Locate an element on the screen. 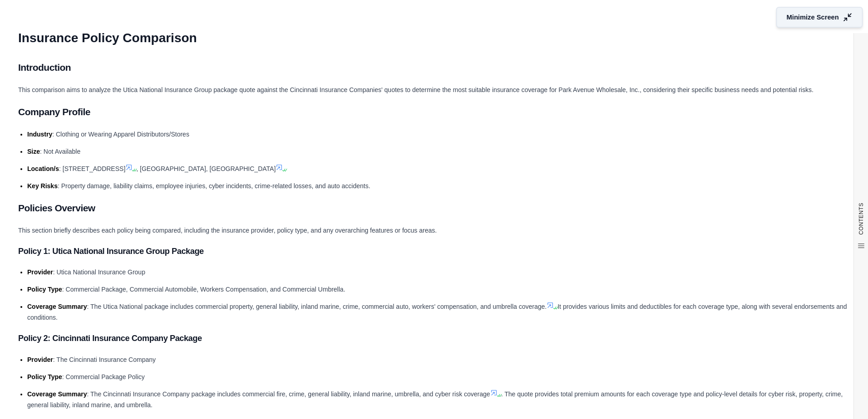 The width and height of the screenshot is (868, 419). span: : Clothing or Wearing Apparel Distributors/Stores is located at coordinates (121, 135).